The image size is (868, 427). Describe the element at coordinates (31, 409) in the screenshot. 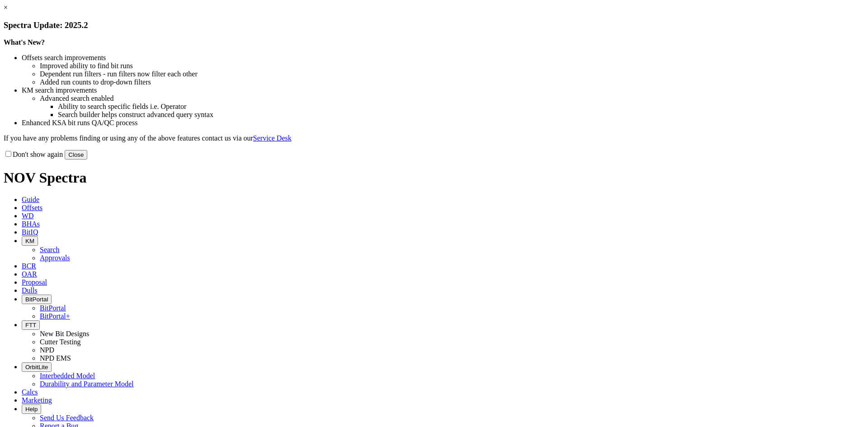

I see `span: Help` at that location.